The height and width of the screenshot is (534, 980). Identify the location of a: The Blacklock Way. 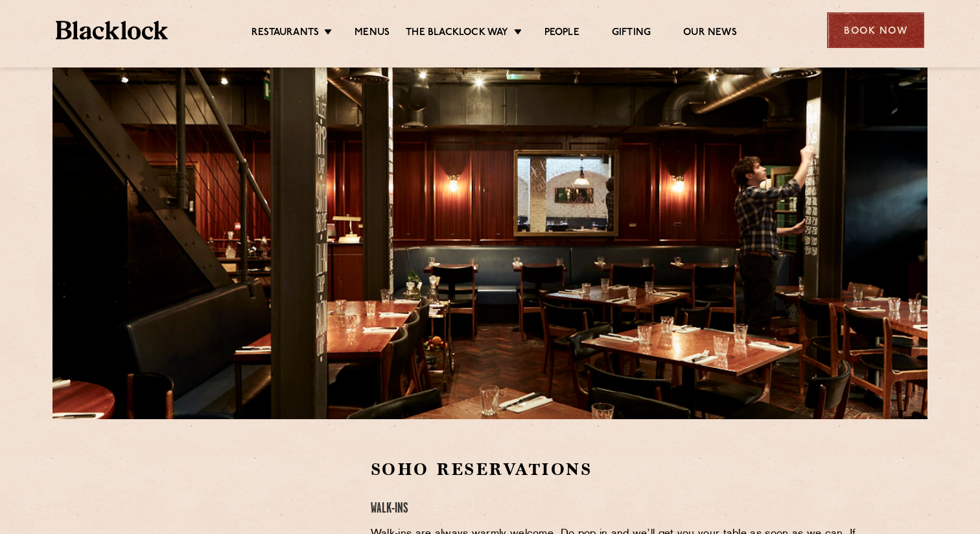
(457, 33).